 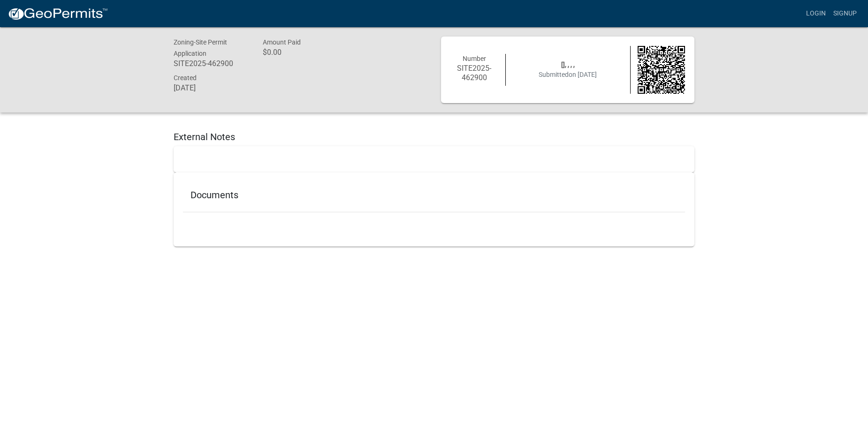 What do you see at coordinates (434, 195) in the screenshot?
I see `h5: Documents` at bounding box center [434, 195].